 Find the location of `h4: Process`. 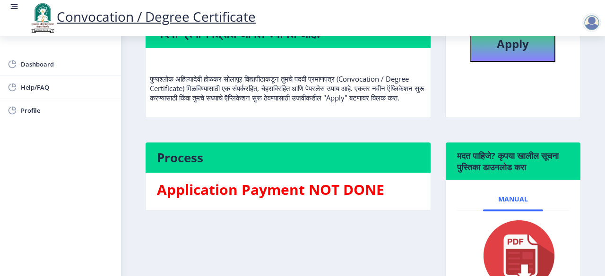

h4: Process is located at coordinates (288, 158).